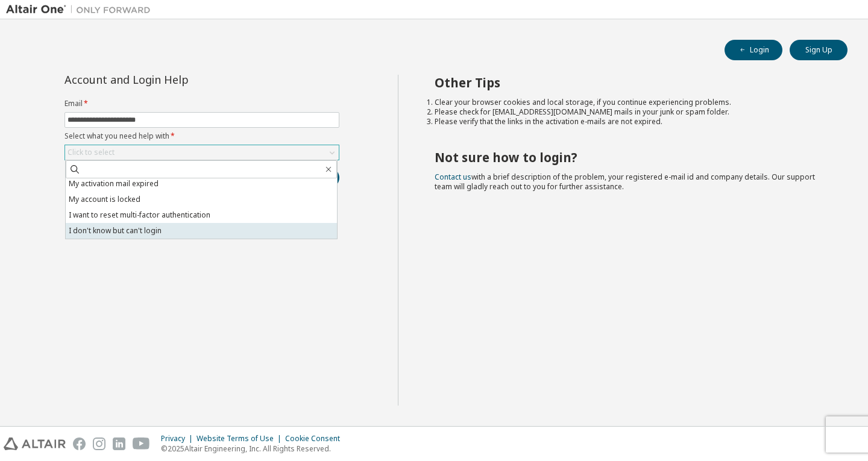 This screenshot has height=461, width=868. Describe the element at coordinates (99, 443) in the screenshot. I see `img: instagram.svg` at that location.